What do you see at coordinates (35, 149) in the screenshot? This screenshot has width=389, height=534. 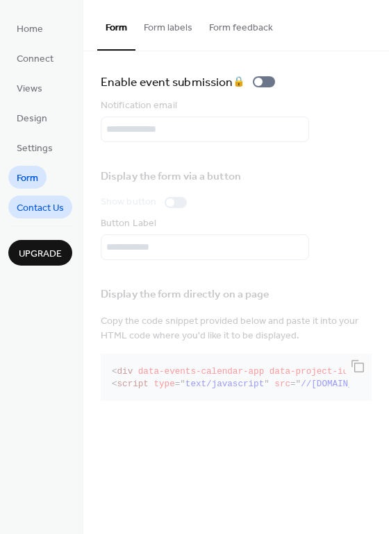 I see `span: Settings` at bounding box center [35, 149].